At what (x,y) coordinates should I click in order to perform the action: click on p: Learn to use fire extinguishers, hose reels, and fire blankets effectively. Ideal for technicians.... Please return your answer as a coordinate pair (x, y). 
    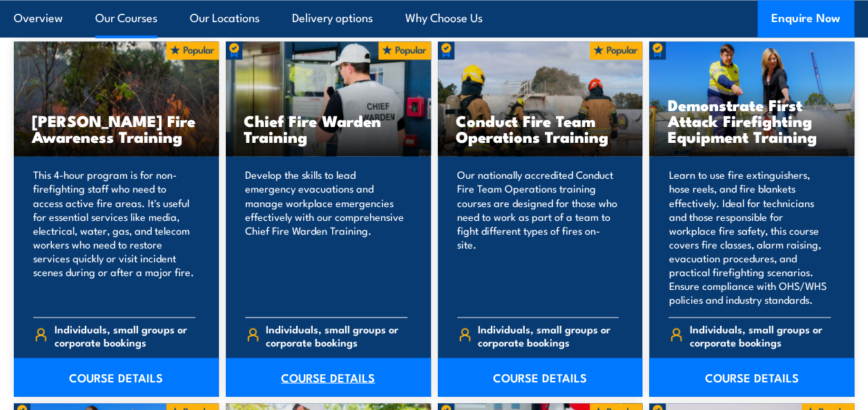
    Looking at the image, I should click on (749, 237).